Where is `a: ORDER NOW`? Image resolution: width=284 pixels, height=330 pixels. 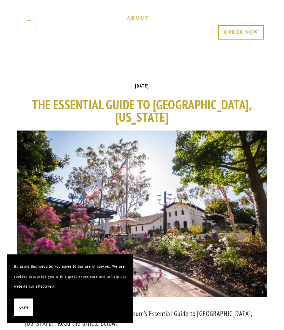
a: ORDER NOW is located at coordinates (241, 32).